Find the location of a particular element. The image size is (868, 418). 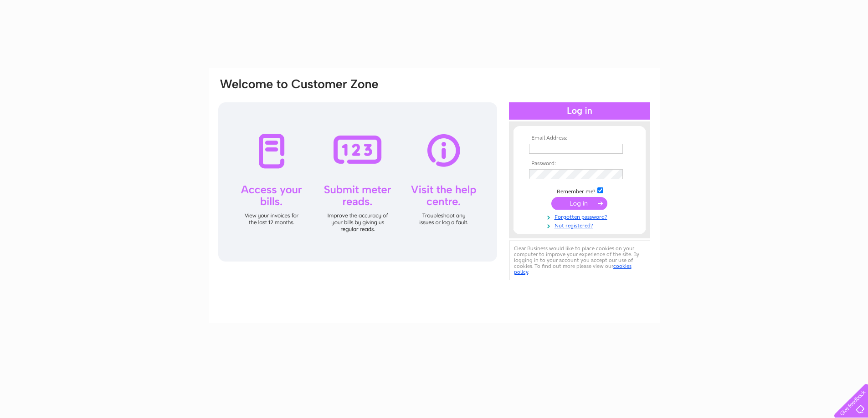

a: Not registered? is located at coordinates (580, 225).